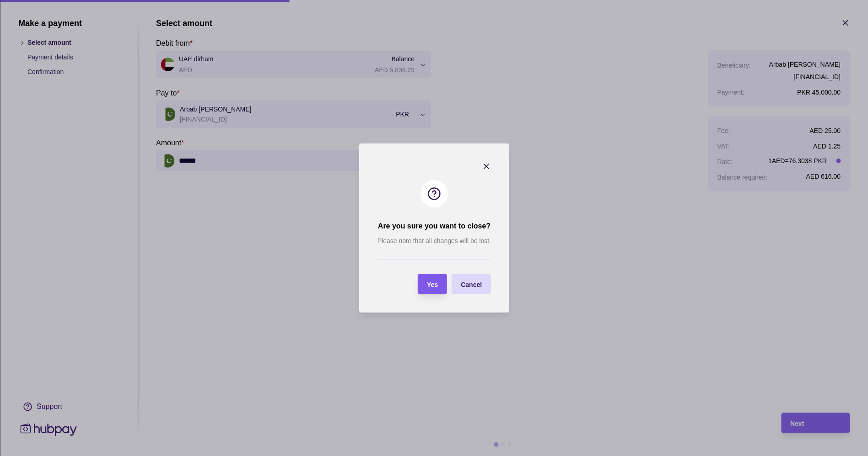 Image resolution: width=868 pixels, height=456 pixels. I want to click on p: Please note that all changes will be lost., so click(434, 241).